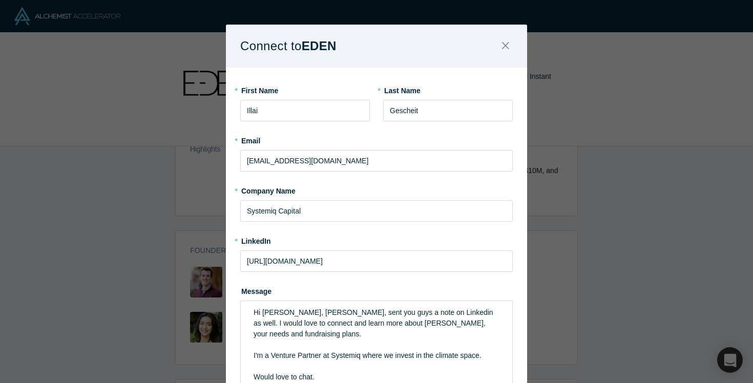  Describe the element at coordinates (256, 240) in the screenshot. I see `label: LinkedIn` at that location.